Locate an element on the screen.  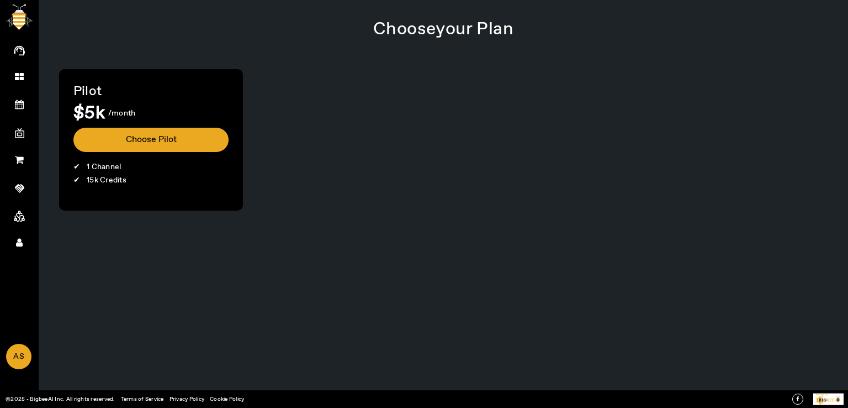
a: Terms of Service is located at coordinates (143, 399).